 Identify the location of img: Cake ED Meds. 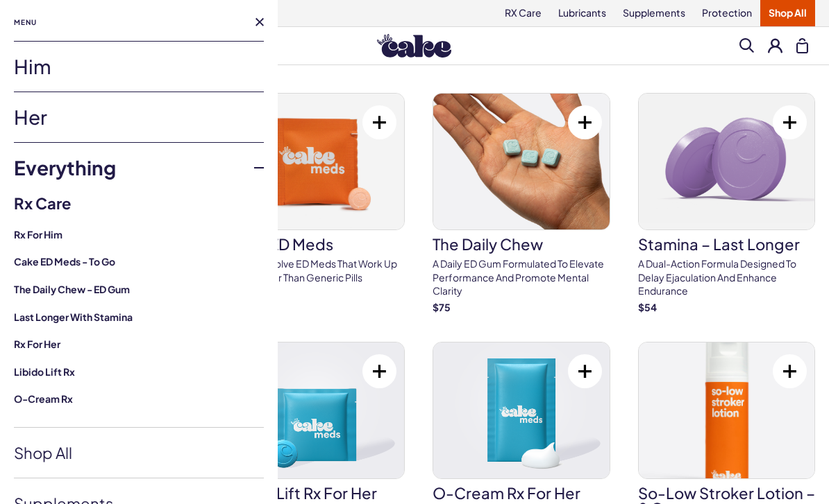
(316, 161).